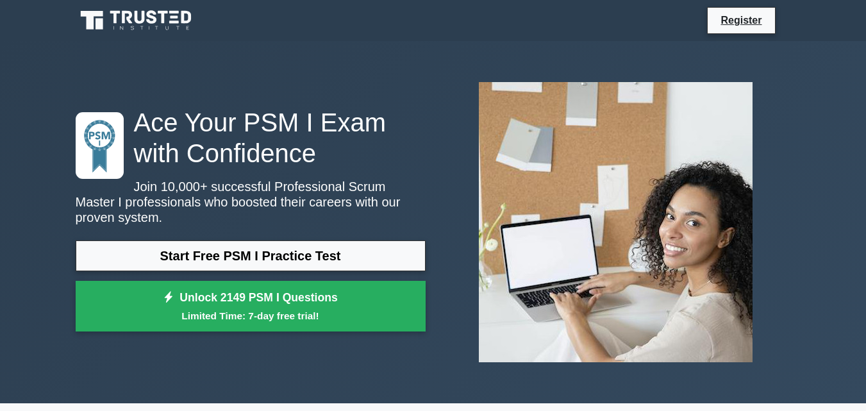  Describe the element at coordinates (251, 306) in the screenshot. I see `a: Unlock 2149 PSM I QuestionsLimited Time: 7-day free trial!` at that location.